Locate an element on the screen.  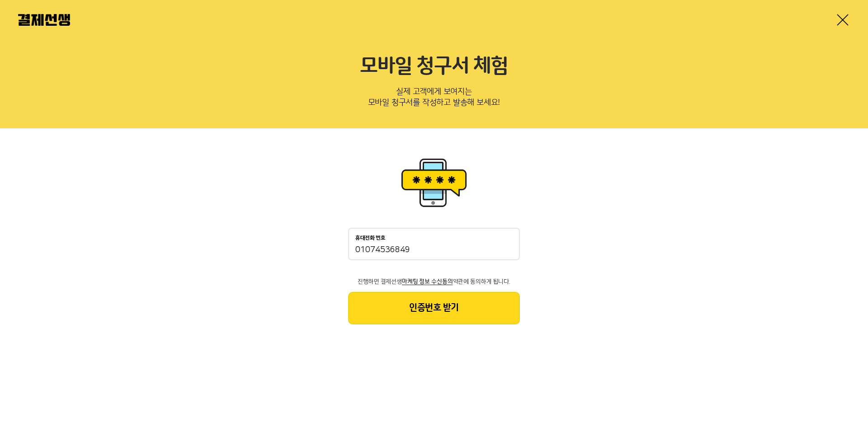
p: 실제 고객에게 보여지는 모바일 청구서를 작성하고 발송해 보세요! is located at coordinates (434, 99).